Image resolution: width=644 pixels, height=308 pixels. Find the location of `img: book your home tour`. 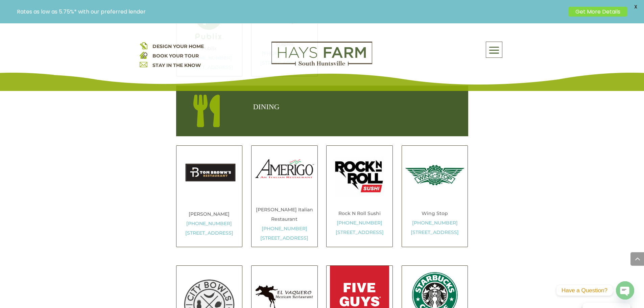

img: book your home tour is located at coordinates (143, 55).